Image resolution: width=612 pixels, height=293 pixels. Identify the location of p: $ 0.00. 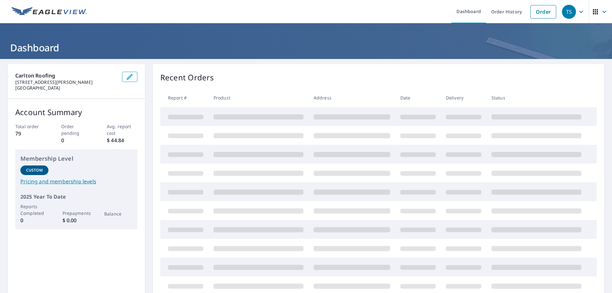
(77, 220).